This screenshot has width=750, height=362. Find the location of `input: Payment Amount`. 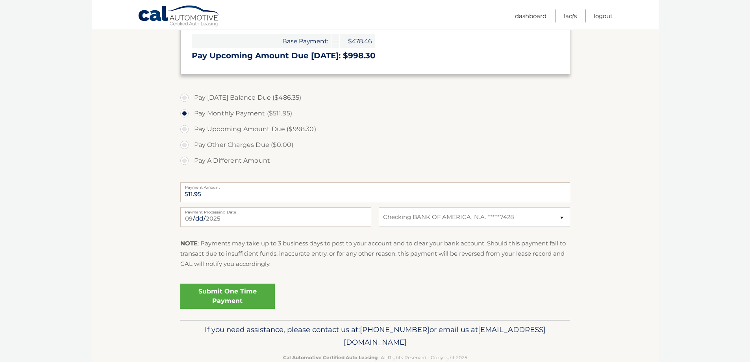

input: Payment Amount is located at coordinates (375, 192).